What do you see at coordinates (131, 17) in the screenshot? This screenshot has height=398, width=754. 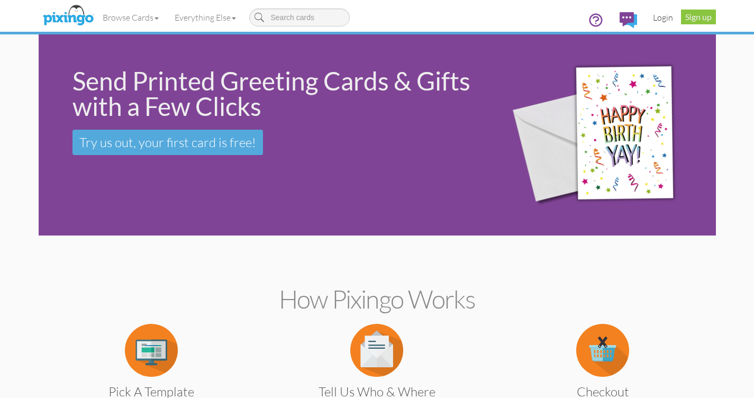 I see `a: Browse Cards` at bounding box center [131, 17].